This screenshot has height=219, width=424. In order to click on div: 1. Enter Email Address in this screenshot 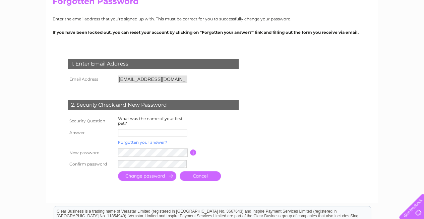, I will do `click(153, 64)`.